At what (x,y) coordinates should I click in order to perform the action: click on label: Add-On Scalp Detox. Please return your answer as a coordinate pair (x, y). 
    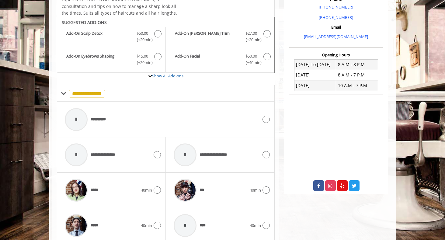
    Looking at the image, I should click on (111, 37).